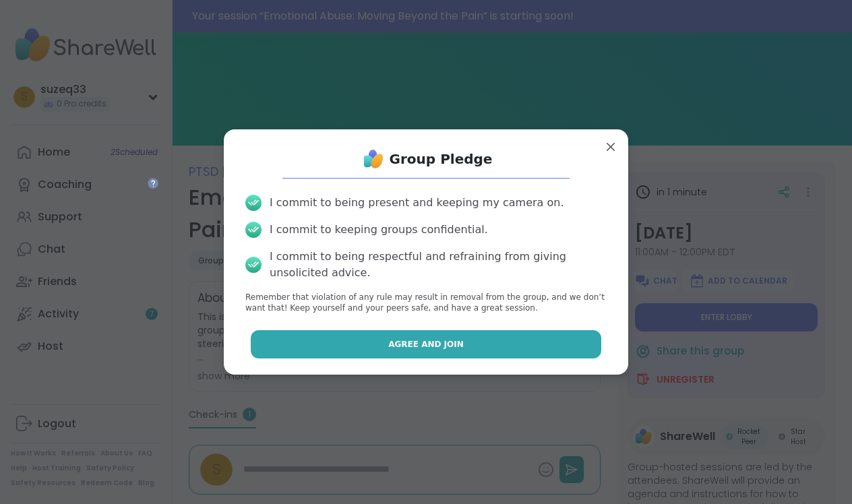  Describe the element at coordinates (441, 159) in the screenshot. I see `h1: Group Pledge` at that location.